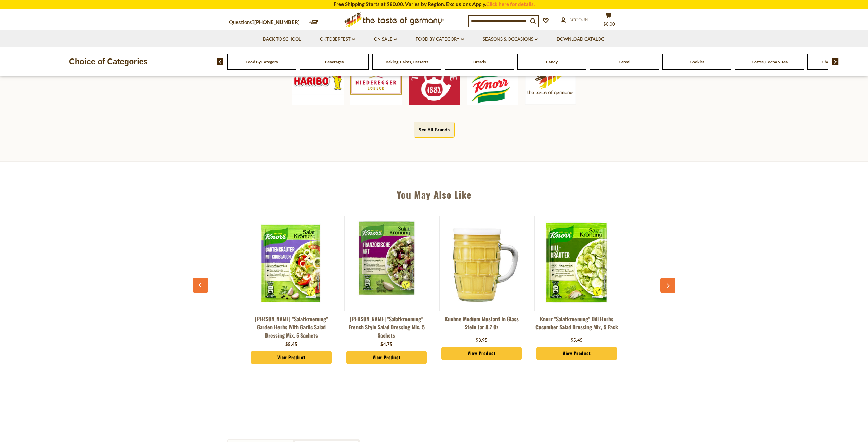  I want to click on img: Kuehne Medium Mustard in Glass Stein Jar 8.7 oz, so click(482, 263).